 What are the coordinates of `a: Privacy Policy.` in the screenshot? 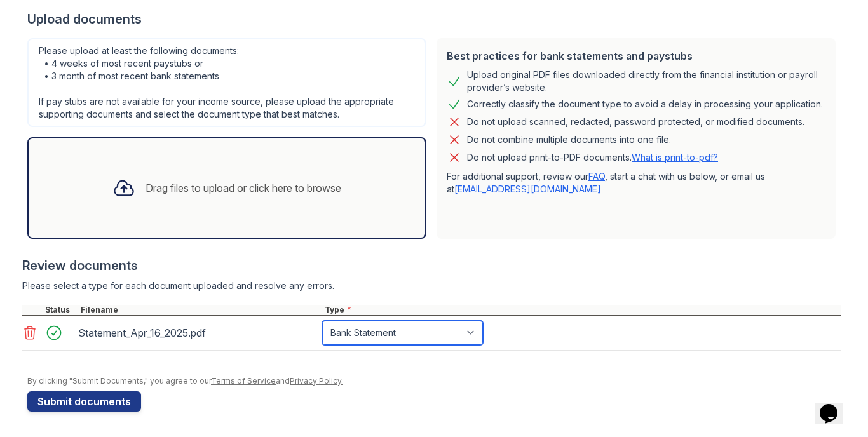 It's located at (316, 381).